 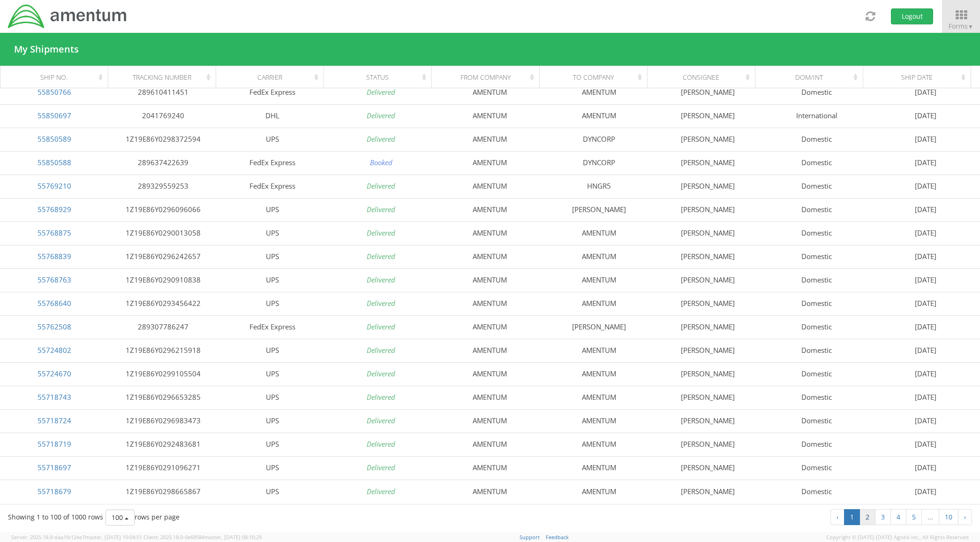 I want to click on a: 55768875, so click(x=54, y=233).